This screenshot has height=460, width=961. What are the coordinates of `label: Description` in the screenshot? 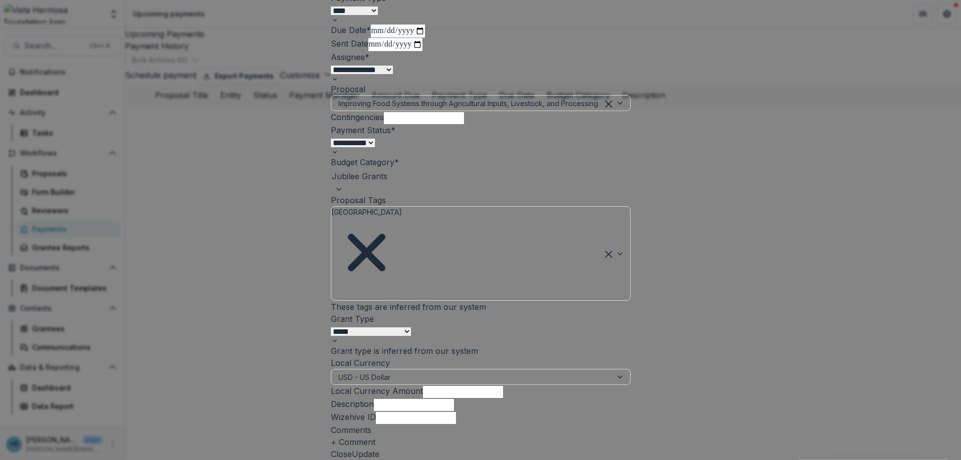 It's located at (352, 404).